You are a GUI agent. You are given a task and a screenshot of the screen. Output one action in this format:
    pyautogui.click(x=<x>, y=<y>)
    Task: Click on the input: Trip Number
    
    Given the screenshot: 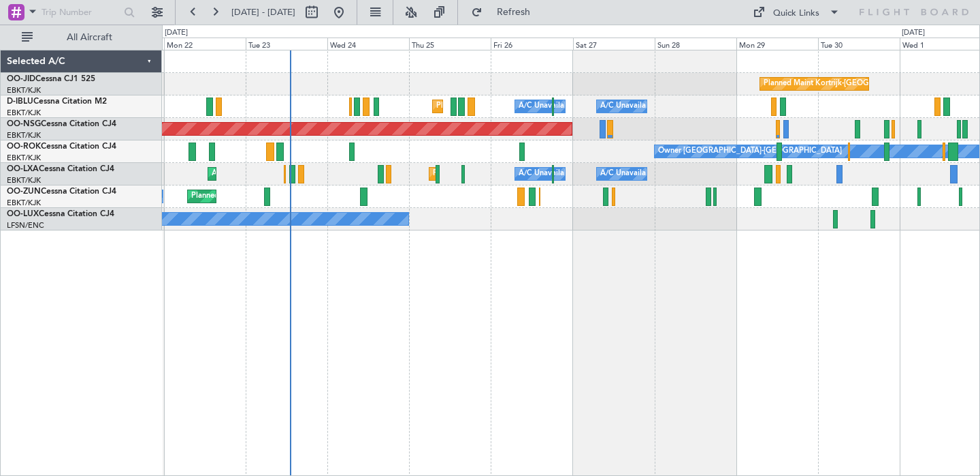 What is the action you would take?
    pyautogui.click(x=80, y=13)
    